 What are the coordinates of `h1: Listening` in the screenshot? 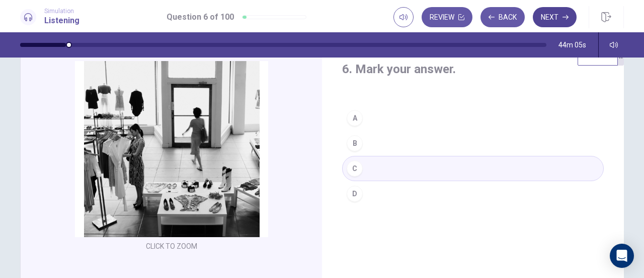 It's located at (62, 21).